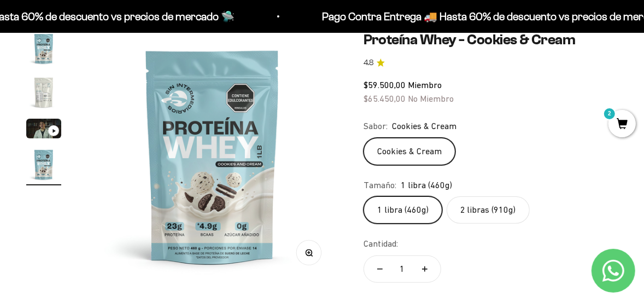 This screenshot has height=303, width=644. What do you see at coordinates (426, 186) in the screenshot?
I see `span: 1 libra (460g)` at bounding box center [426, 186].